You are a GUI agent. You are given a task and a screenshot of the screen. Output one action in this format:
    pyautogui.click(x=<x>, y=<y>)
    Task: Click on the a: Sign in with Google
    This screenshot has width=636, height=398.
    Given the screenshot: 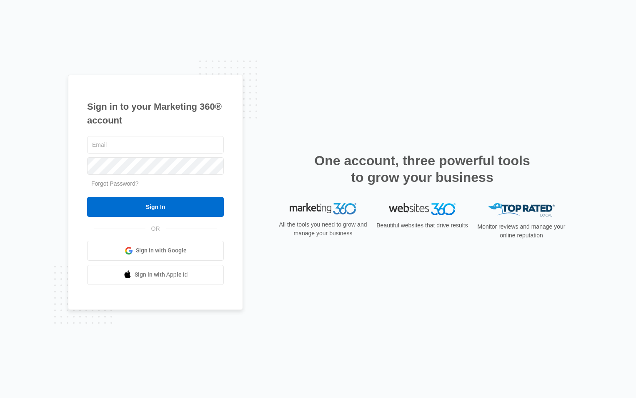 What is the action you would take?
    pyautogui.click(x=156, y=251)
    